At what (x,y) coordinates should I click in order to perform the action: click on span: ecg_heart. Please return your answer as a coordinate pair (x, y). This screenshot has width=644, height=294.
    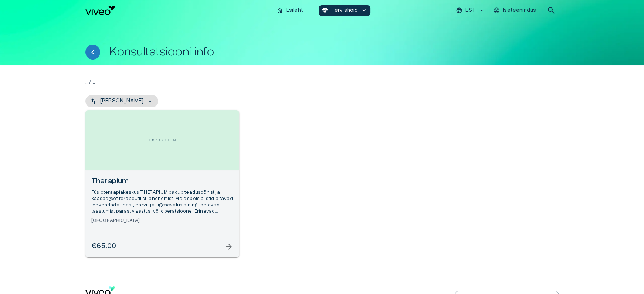
    Looking at the image, I should click on (325, 10).